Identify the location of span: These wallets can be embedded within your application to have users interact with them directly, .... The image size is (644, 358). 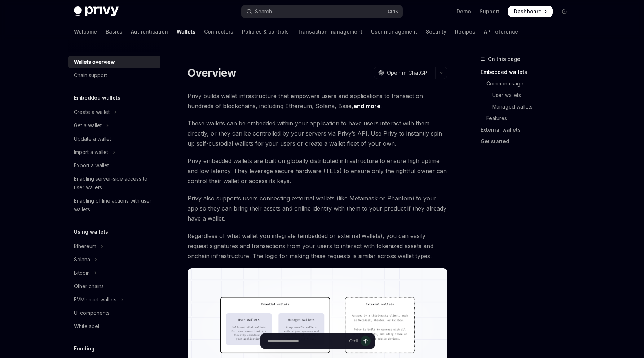
(317, 133).